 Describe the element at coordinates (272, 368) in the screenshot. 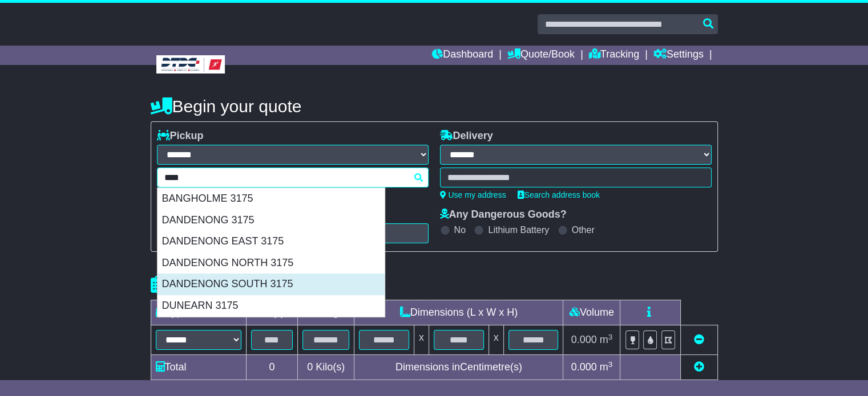

I see `td: 0` at that location.